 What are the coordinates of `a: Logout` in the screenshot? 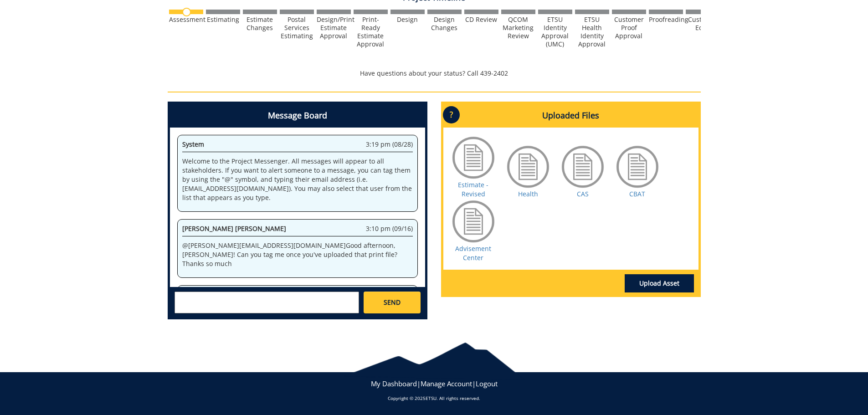 It's located at (487, 383).